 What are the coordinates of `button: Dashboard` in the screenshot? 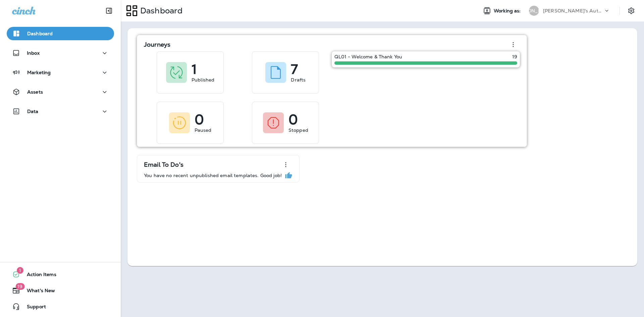 It's located at (60, 34).